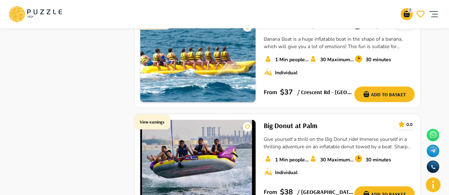 The image size is (449, 195). Describe the element at coordinates (290, 126) in the screenshot. I see `h6: Big Donut at Palm` at that location.